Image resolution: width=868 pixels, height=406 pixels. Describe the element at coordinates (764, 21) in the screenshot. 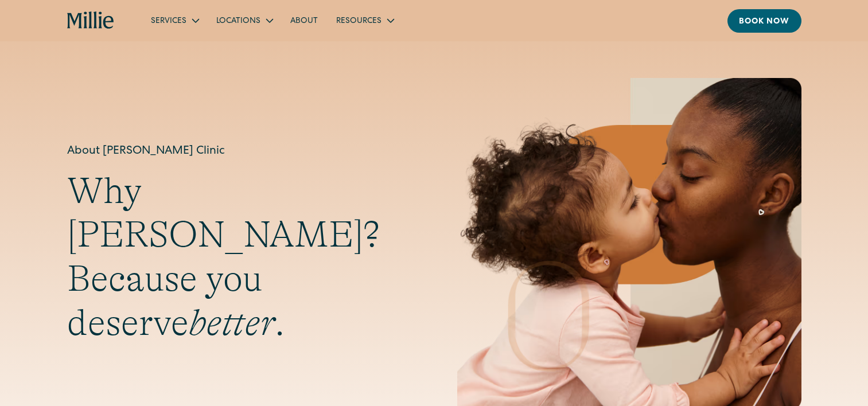

I see `a: Book now` at that location.